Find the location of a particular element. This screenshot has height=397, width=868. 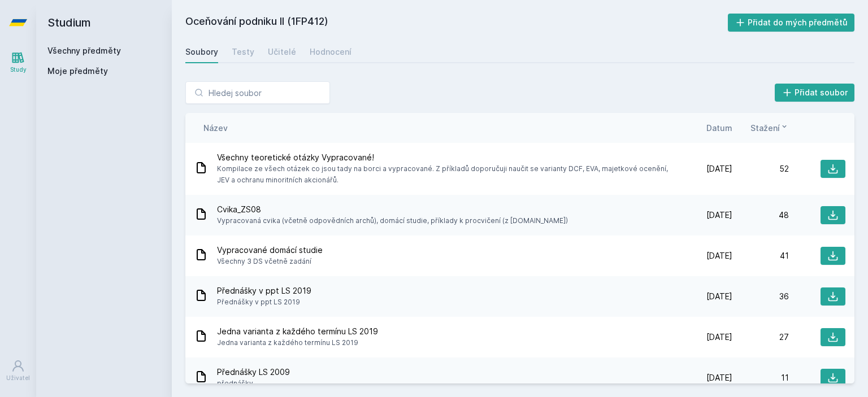

h2: Oceňování podniku II (1FP412) is located at coordinates (456, 22).